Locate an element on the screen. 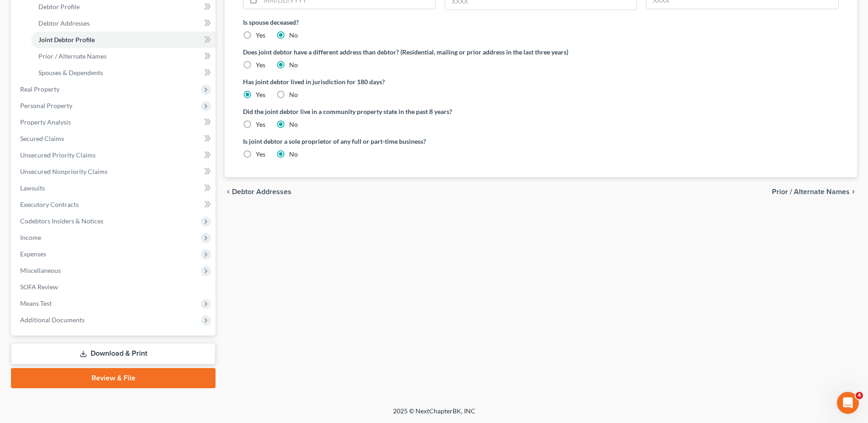 Image resolution: width=868 pixels, height=423 pixels. label: Is spouse deceased? is located at coordinates (541, 22).